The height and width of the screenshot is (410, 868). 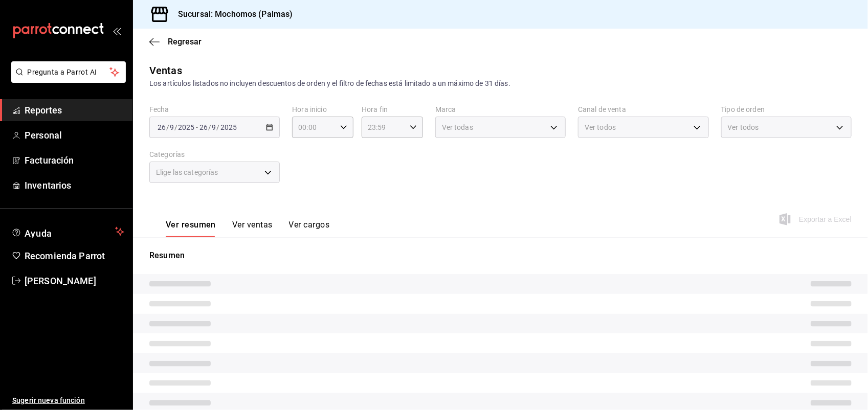 What do you see at coordinates (68, 232) in the screenshot?
I see `span: Ayuda` at bounding box center [68, 232].